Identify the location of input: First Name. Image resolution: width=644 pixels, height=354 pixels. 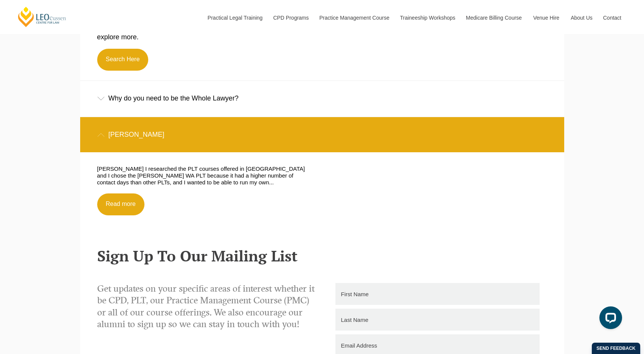
(438, 294).